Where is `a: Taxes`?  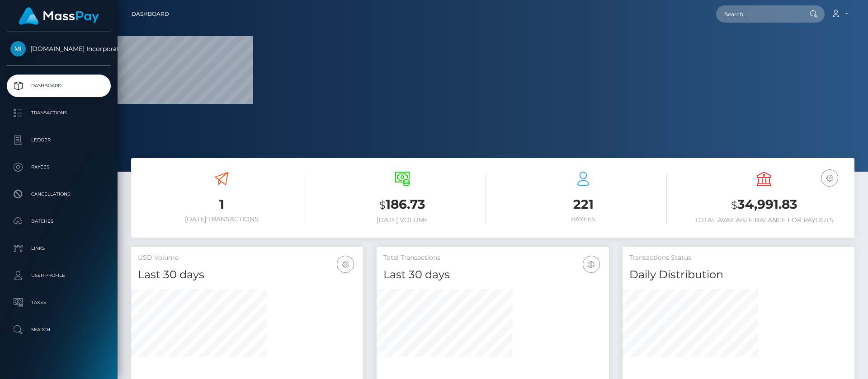
a: Taxes is located at coordinates (59, 303).